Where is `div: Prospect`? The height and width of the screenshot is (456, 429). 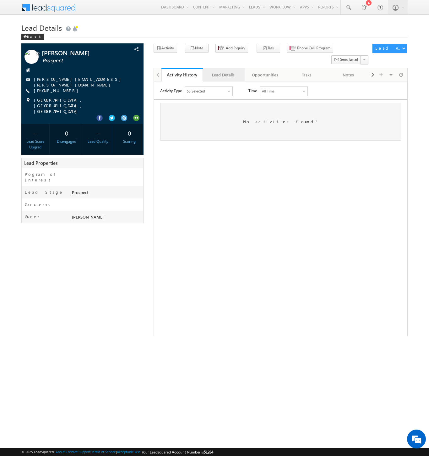 div: Prospect is located at coordinates (107, 194).